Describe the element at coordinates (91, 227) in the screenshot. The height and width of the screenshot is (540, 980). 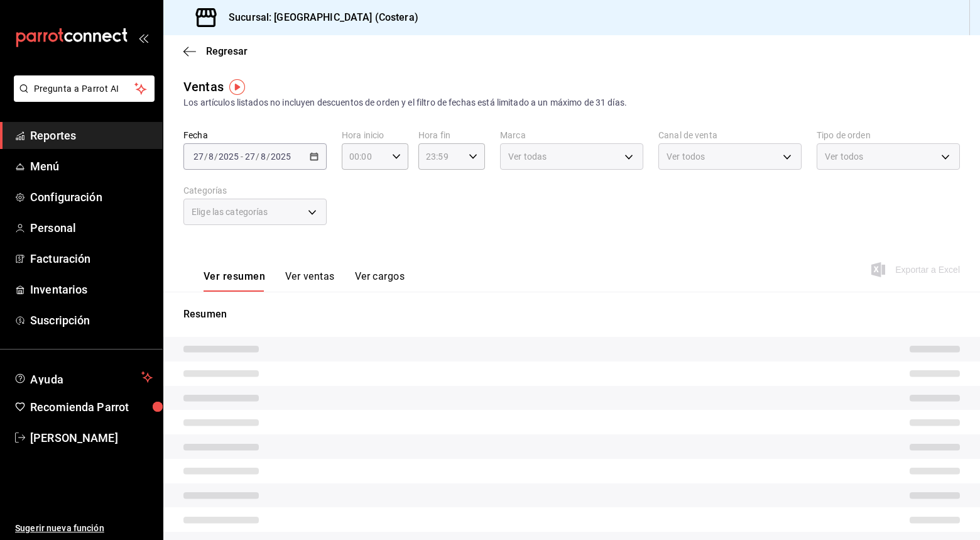
I see `span: Personal` at that location.